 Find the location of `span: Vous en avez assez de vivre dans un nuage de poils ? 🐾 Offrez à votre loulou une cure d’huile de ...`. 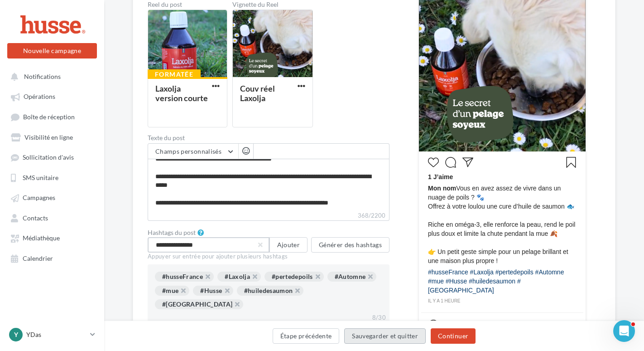

span: Vous en avez assez de vivre dans un nuage de poils ? 🐾 Offrez à votre loulou une cure d’huile de ... is located at coordinates (502, 225).